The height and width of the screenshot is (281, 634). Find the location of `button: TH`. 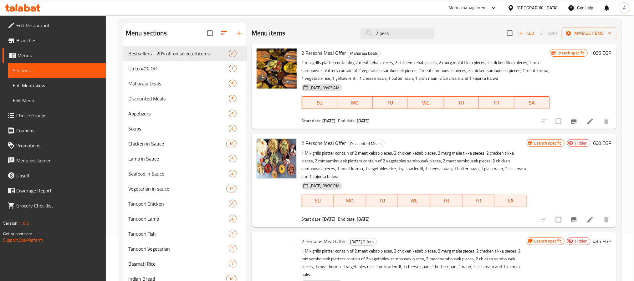

button: TH is located at coordinates (446, 201).